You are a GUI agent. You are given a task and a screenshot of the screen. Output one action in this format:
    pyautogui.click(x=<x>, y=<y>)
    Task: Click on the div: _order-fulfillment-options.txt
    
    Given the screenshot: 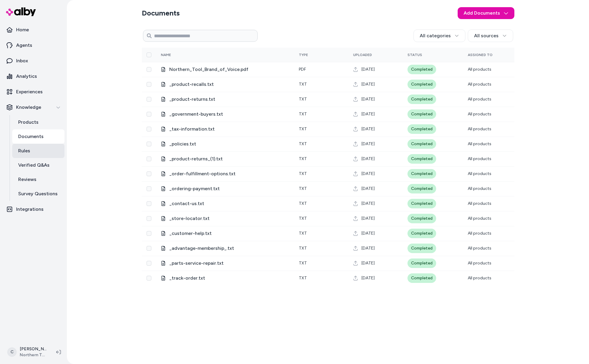 What is the action you would take?
    pyautogui.click(x=225, y=174)
    